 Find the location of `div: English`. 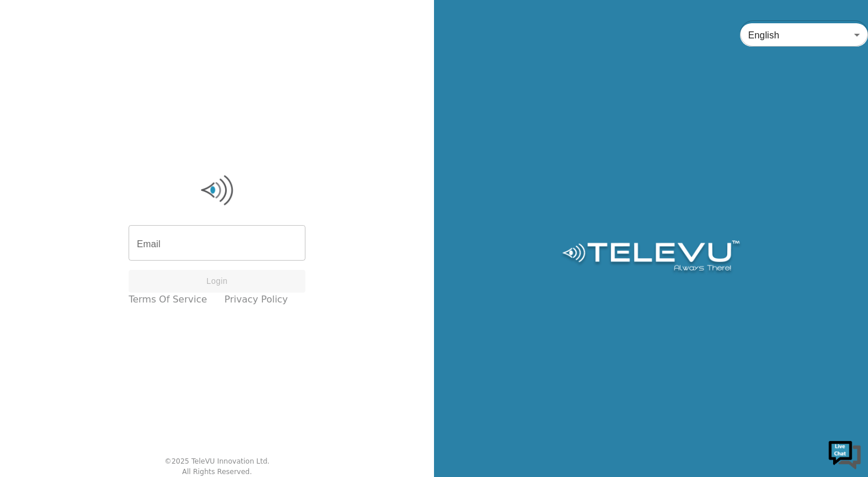

div: English is located at coordinates (804, 35).